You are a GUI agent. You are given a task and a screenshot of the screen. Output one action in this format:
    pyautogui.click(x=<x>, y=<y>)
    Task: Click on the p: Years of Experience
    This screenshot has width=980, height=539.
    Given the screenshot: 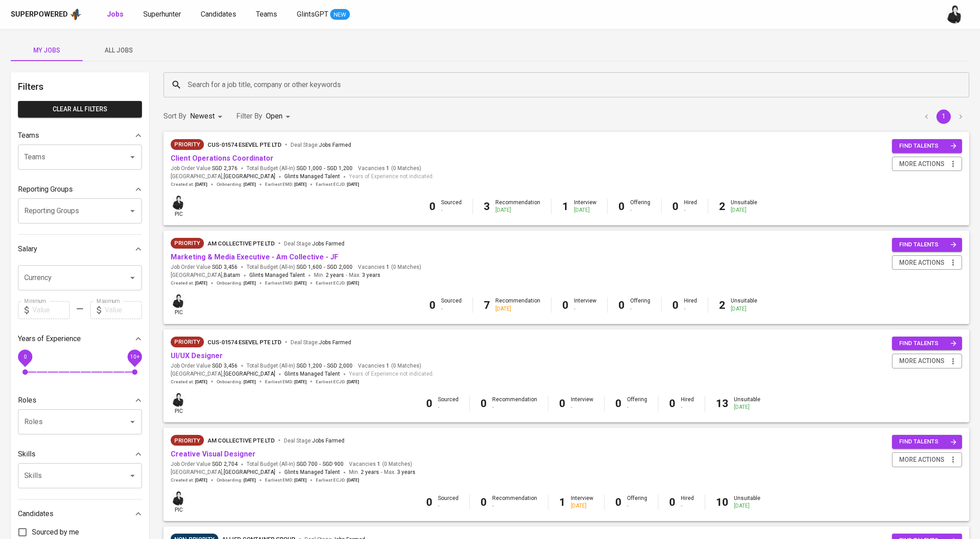 What is the action you would take?
    pyautogui.click(x=50, y=339)
    